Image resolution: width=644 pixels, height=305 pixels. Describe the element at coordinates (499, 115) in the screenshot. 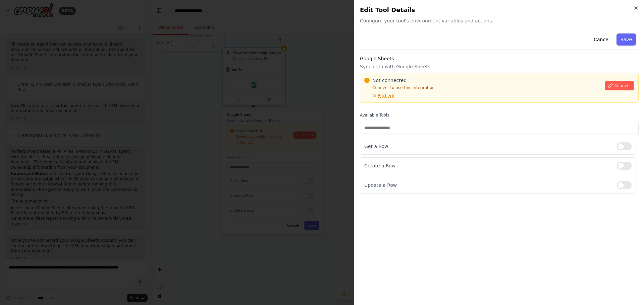

I see `label: Available Tools` at that location.